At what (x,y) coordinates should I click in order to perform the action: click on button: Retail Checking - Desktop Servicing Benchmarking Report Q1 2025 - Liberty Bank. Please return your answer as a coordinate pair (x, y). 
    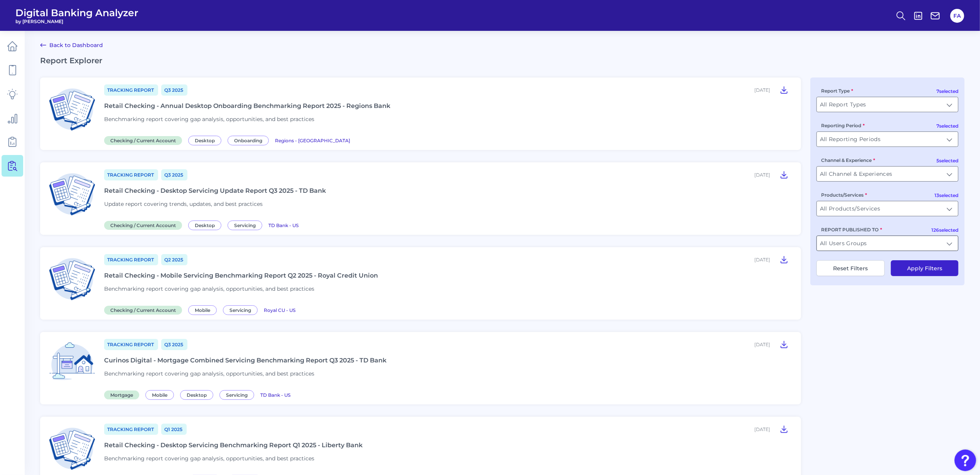
    Looking at the image, I should click on (784, 429).